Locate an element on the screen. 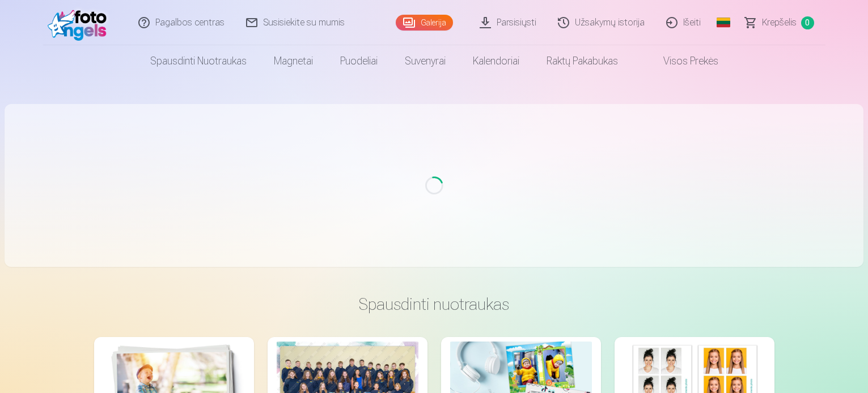  h3: Spausdinti nuotraukas is located at coordinates (434, 304).